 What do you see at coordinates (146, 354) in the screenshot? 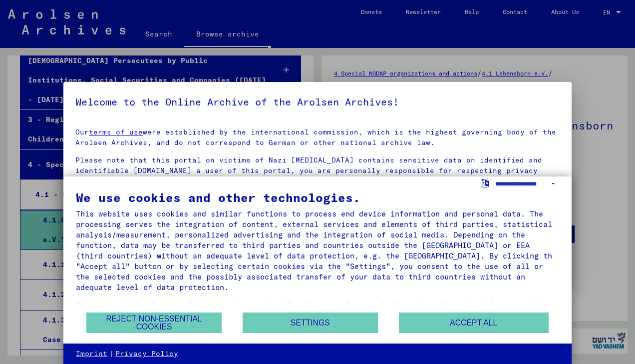
I see `a: Privacy Policy` at bounding box center [146, 354].